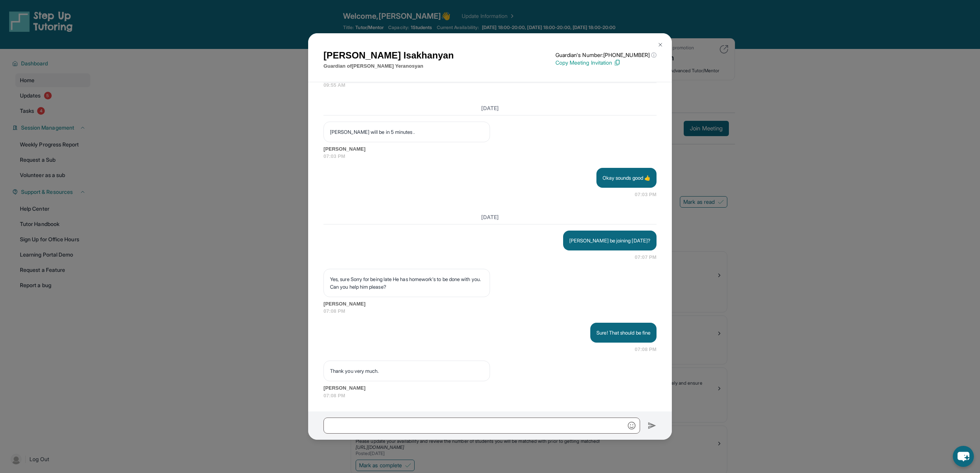  What do you see at coordinates (652, 426) in the screenshot?
I see `img: Send icon` at bounding box center [652, 426].